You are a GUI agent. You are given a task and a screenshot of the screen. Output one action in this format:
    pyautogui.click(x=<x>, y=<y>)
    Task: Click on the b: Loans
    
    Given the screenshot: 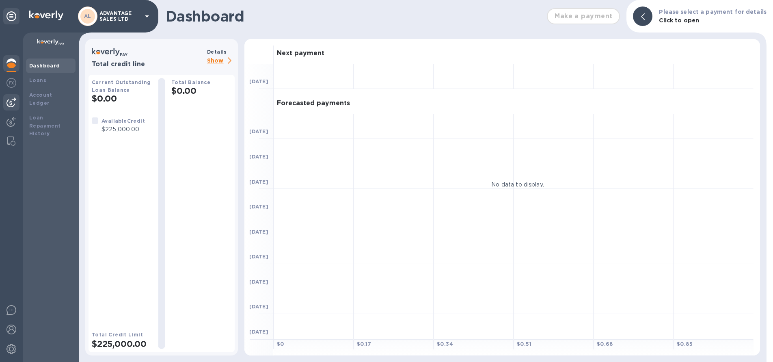 What is the action you would take?
    pyautogui.click(x=38, y=80)
    